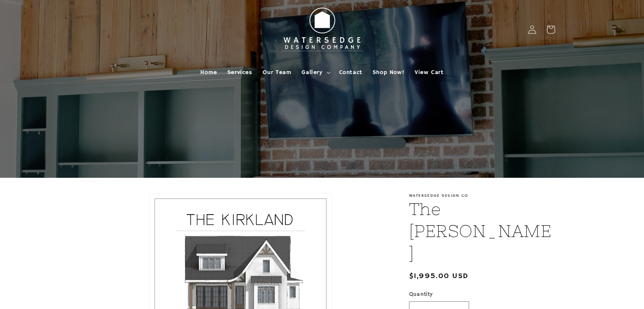  I want to click on span: Services, so click(240, 72).